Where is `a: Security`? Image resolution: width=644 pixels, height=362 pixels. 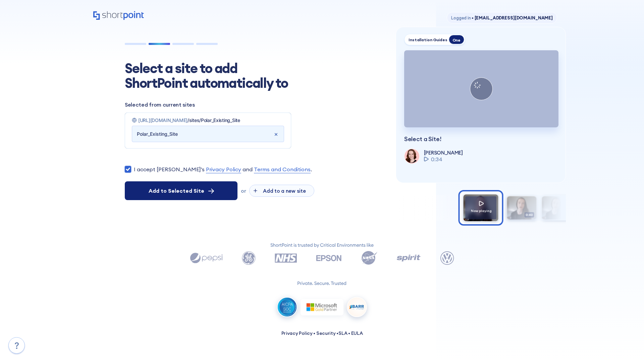 a: Security is located at coordinates (326, 333).